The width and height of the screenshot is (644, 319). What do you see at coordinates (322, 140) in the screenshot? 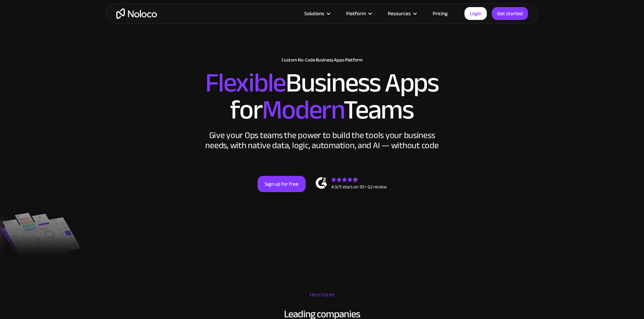
I see `div: Give your Ops teams the power to build the tools your business needs, with native data, logic, au...` at bounding box center [322, 140].